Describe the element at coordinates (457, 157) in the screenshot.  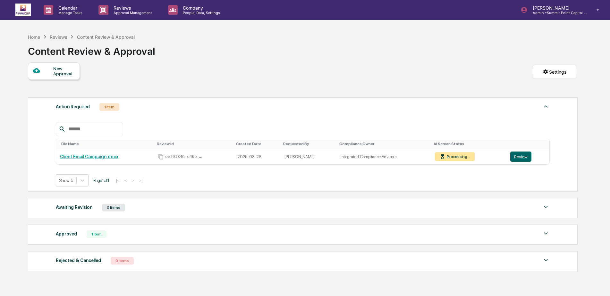
I see `div: Processing...` at that location.